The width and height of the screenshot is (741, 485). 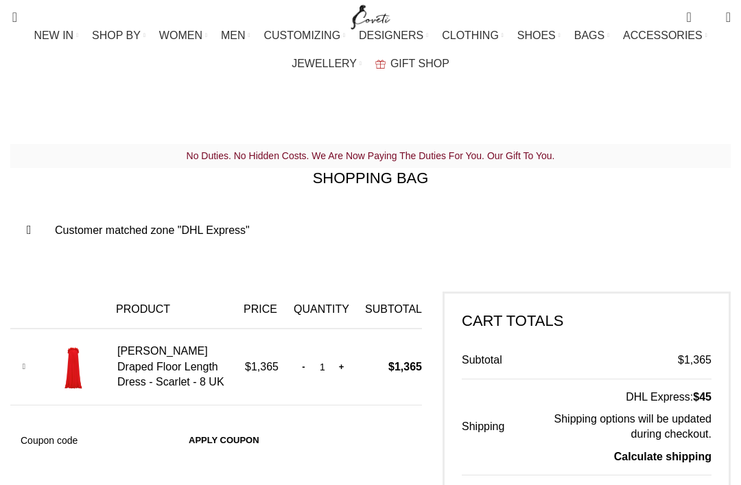 What do you see at coordinates (89, 440) in the screenshot?
I see `input: Coupon code` at bounding box center [89, 440].